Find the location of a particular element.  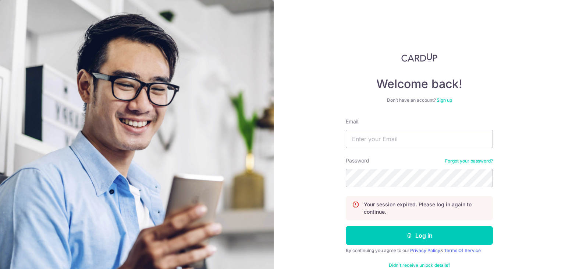

input: Enter your Email is located at coordinates (419, 139).